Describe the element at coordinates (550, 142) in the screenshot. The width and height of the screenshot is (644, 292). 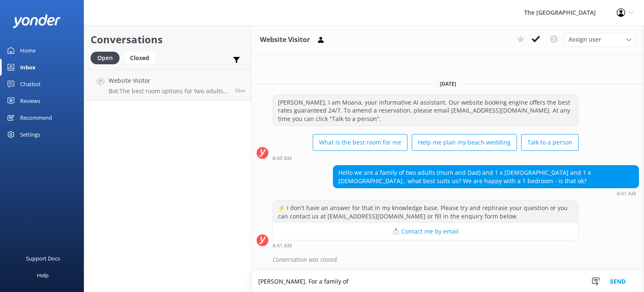
I see `button: Talk to a person` at that location.